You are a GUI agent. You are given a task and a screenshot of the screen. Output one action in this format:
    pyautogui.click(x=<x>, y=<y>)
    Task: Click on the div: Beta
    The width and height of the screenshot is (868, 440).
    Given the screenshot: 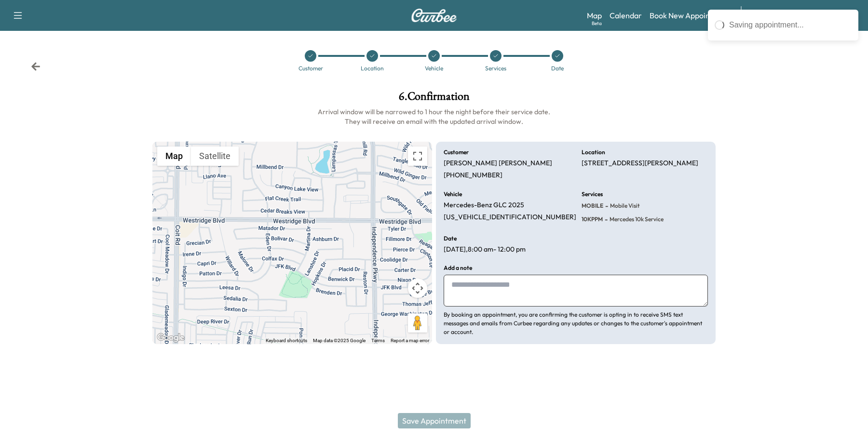 What is the action you would take?
    pyautogui.click(x=596, y=23)
    